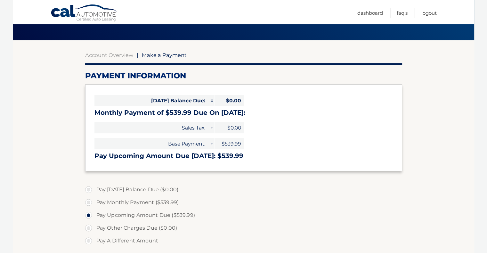  What do you see at coordinates (151, 128) in the screenshot?
I see `span: Sales Tax:` at bounding box center [151, 128].